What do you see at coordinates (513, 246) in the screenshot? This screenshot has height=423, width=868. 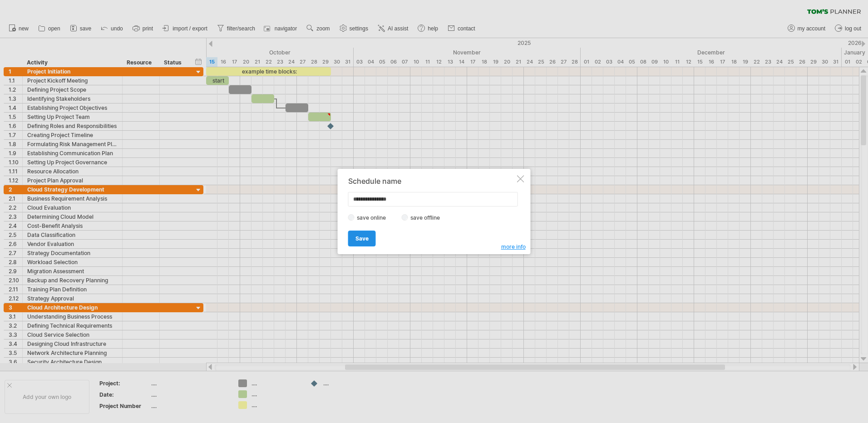 I see `span: more info` at bounding box center [513, 246].